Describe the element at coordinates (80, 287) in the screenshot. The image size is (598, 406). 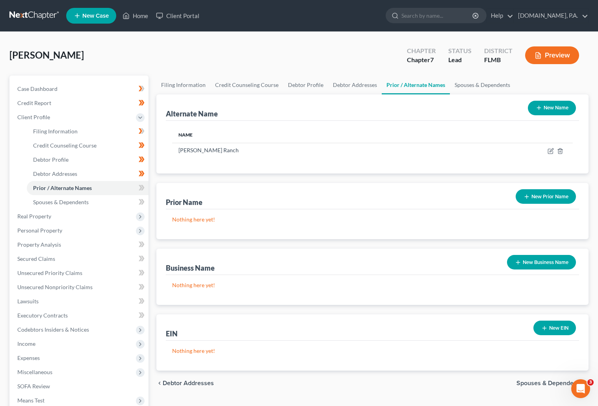
I see `a: Unsecured Nonpriority Claims` at that location.